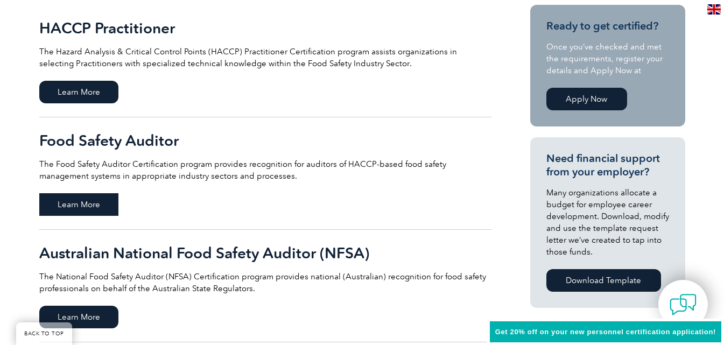  Describe the element at coordinates (604, 280) in the screenshot. I see `a: Download Template` at that location.